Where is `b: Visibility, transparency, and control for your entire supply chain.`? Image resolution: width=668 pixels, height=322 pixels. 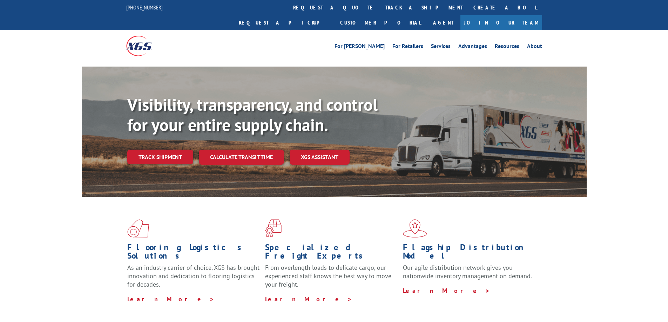
b: Visibility, transparency, and control for your entire supply chain. is located at coordinates (252, 115).